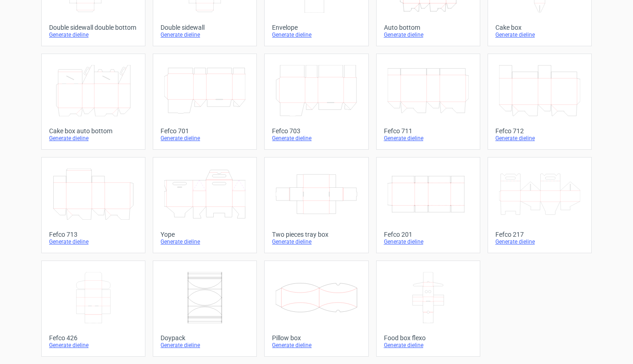 This screenshot has height=364, width=633. Describe the element at coordinates (428, 28) in the screenshot. I see `div: Auto bottom` at that location.